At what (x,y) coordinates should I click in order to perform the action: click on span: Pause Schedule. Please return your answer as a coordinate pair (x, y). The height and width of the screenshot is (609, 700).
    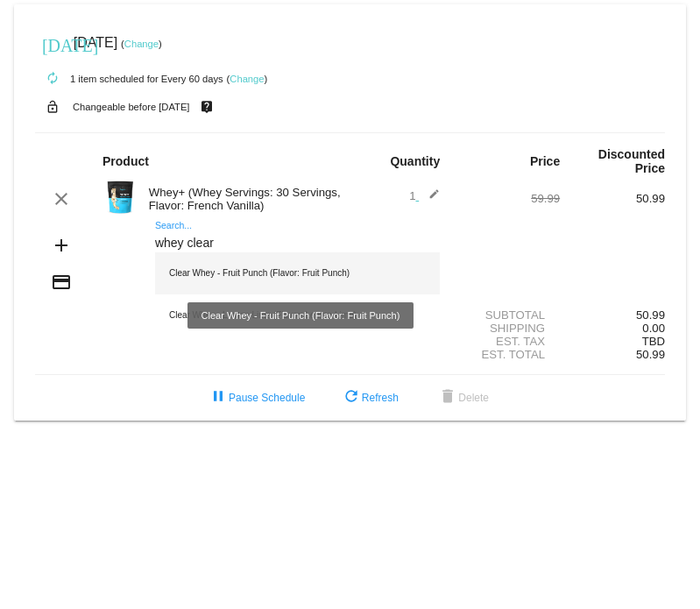
    Looking at the image, I should click on (256, 397).